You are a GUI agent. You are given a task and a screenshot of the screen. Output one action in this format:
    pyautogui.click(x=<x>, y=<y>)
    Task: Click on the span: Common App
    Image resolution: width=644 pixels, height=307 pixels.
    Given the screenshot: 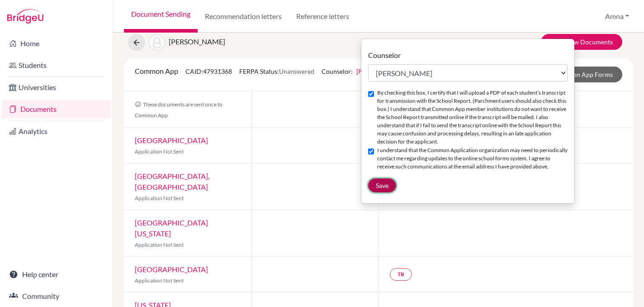 What is the action you would take?
    pyautogui.click(x=157, y=70)
    